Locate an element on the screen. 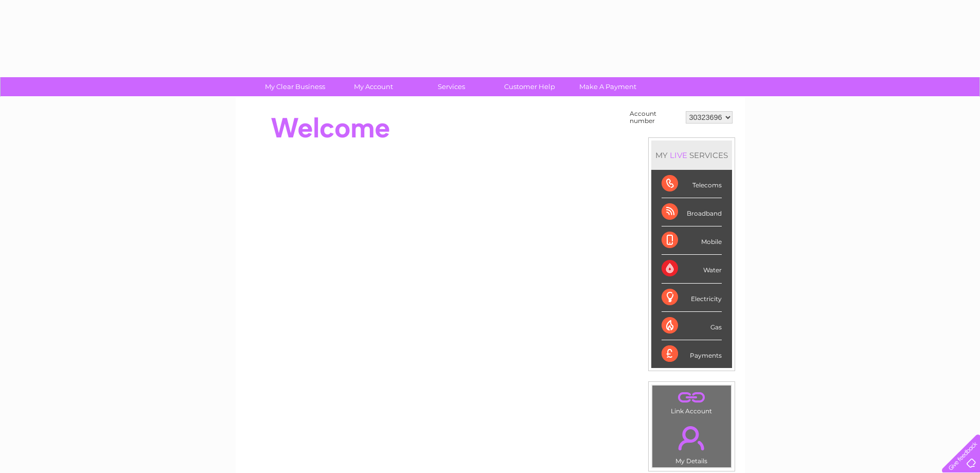 Image resolution: width=980 pixels, height=473 pixels. div: LIVE is located at coordinates (678, 155).